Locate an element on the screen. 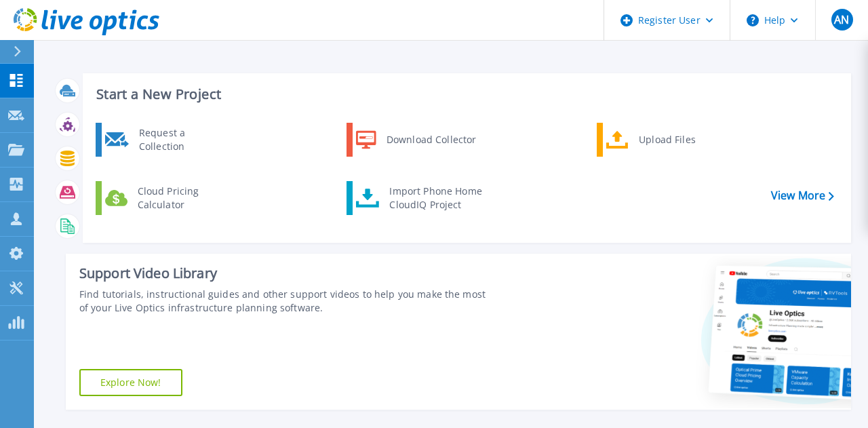 The image size is (868, 428). div: Cloud Pricing Calculator is located at coordinates (181, 198).